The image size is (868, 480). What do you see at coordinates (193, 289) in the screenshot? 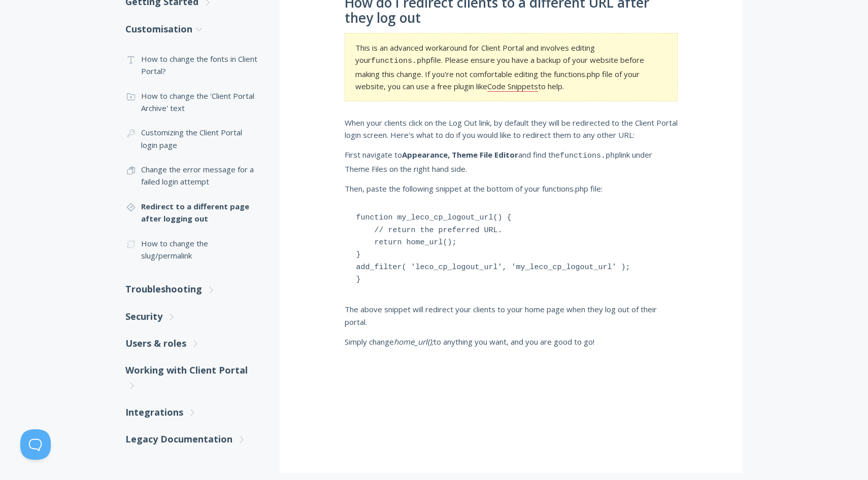
I see `a: Troubleshooting` at bounding box center [193, 289].